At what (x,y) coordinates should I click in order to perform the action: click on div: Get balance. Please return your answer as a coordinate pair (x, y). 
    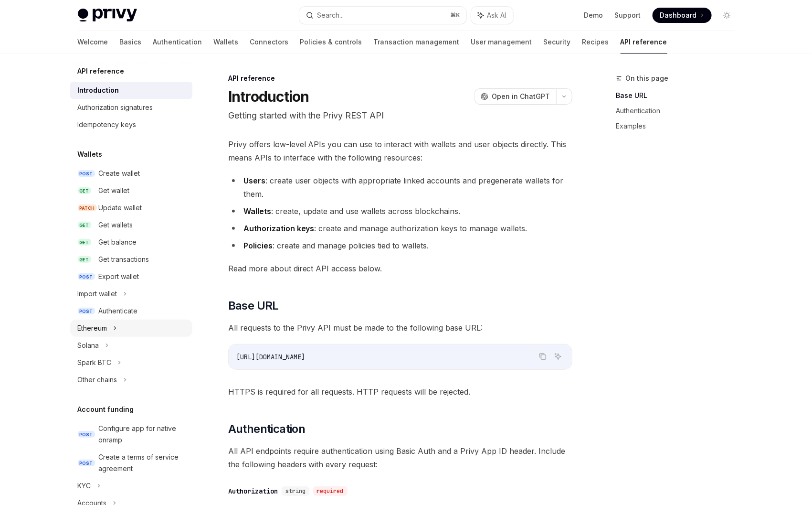
    Looking at the image, I should click on (118, 242).